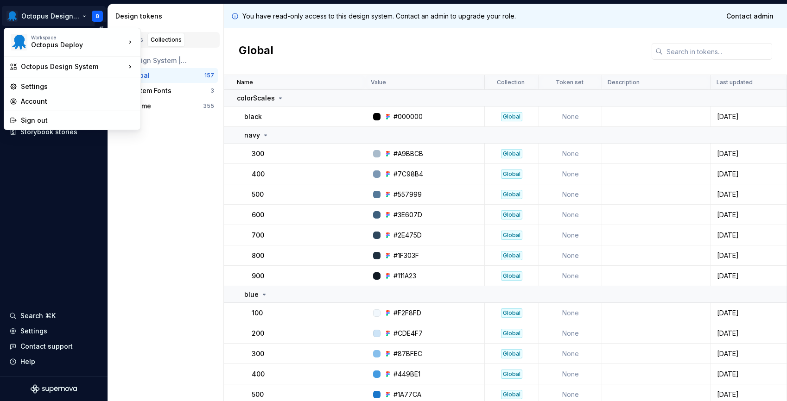 This screenshot has height=401, width=787. What do you see at coordinates (78, 38) in the screenshot?
I see `div: Workspace` at bounding box center [78, 38].